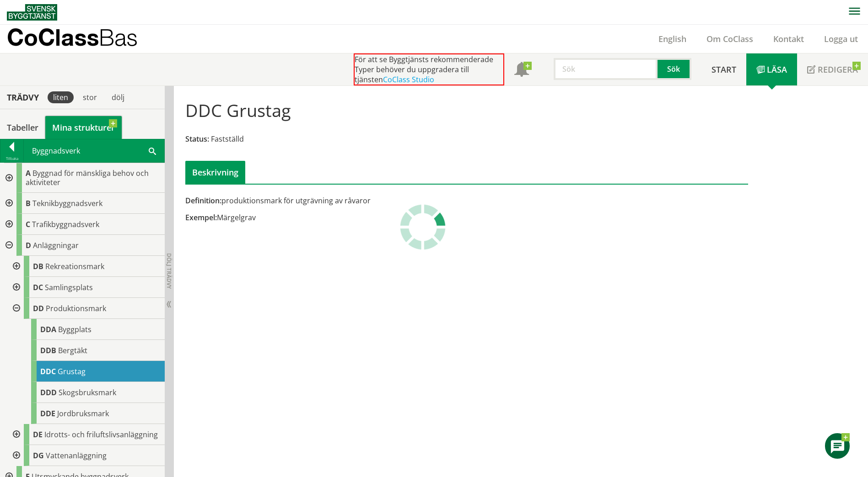 This screenshot has height=477, width=868. Describe the element at coordinates (28, 173) in the screenshot. I see `span: A` at that location.